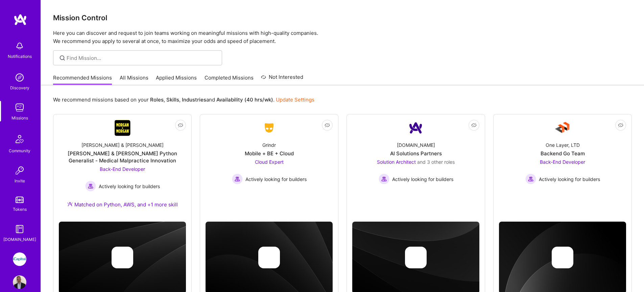  I want to click on h3: Mission Control, so click(342, 18).